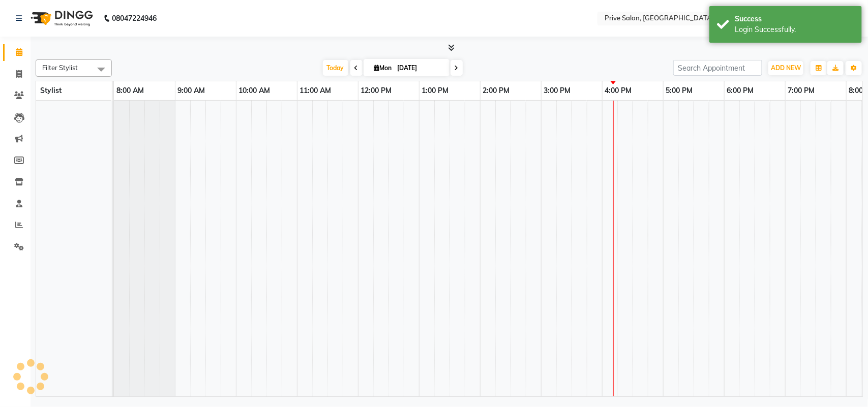  Describe the element at coordinates (794, 30) in the screenshot. I see `div: Login Successfully.` at that location.